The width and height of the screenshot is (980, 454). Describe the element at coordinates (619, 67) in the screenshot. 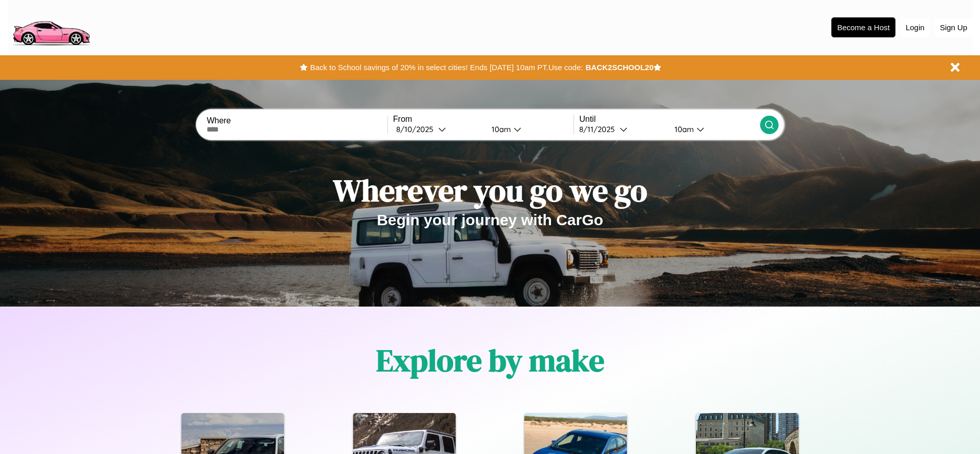

I see `b: BACK2SCHOOL20` at that location.